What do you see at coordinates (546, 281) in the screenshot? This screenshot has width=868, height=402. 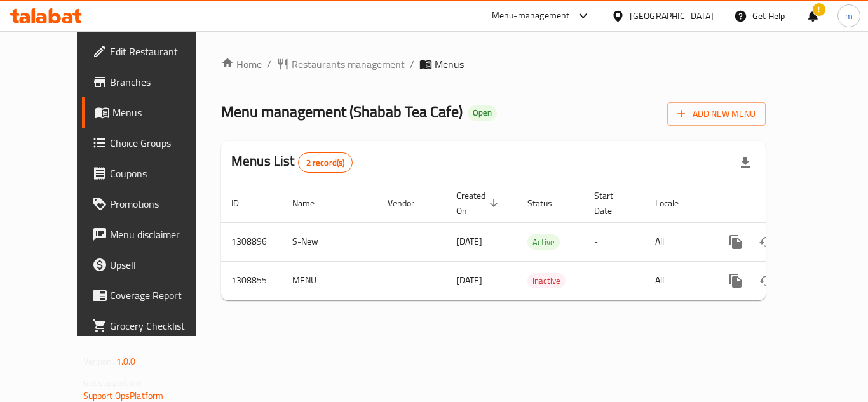 I see `span: Inactive` at bounding box center [546, 281].